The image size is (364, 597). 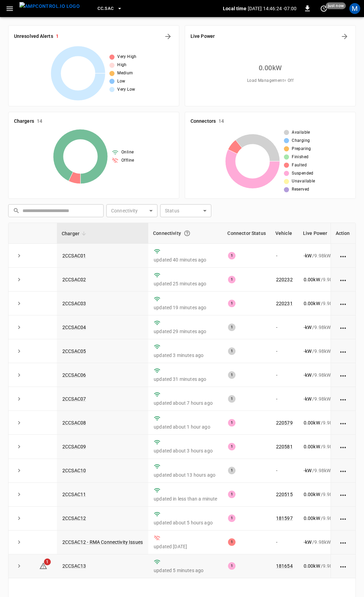 I want to click on span: High, so click(x=122, y=65).